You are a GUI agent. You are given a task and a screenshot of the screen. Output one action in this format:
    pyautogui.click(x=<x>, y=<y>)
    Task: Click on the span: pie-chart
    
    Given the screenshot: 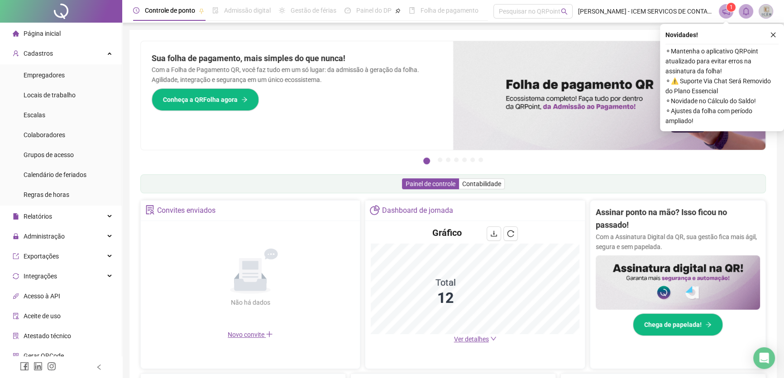 What is the action you would take?
    pyautogui.click(x=374, y=210)
    